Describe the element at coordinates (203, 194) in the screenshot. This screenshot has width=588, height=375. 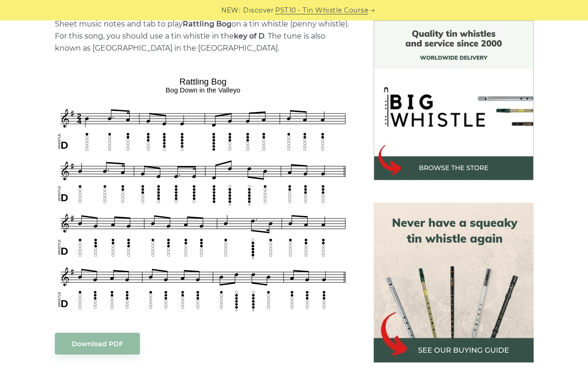
I see `img: Rattling Bog Tin Whistle Tab & Sheet Music` at that location.